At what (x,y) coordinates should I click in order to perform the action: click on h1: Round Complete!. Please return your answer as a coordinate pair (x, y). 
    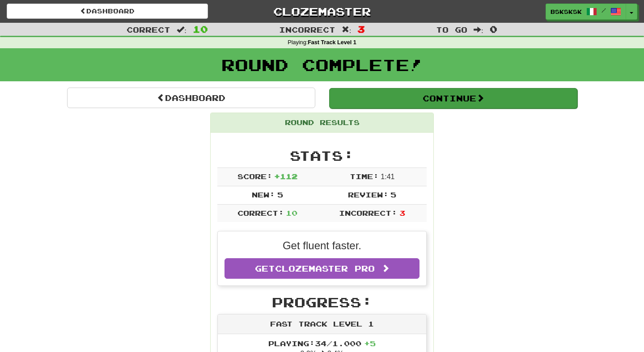
    Looking at the image, I should click on (322, 64).